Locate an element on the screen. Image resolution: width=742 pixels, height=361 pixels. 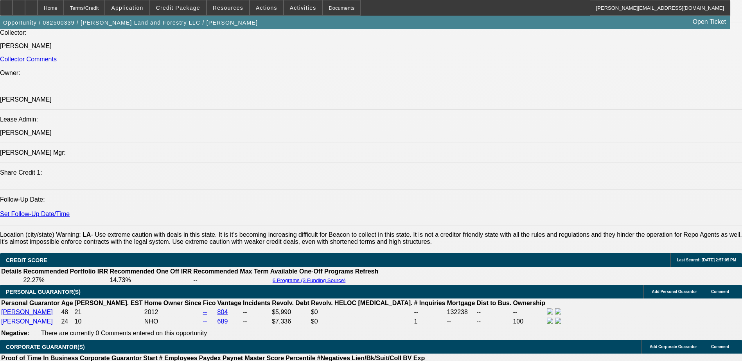
b: Dist to Bus. is located at coordinates (494, 303).